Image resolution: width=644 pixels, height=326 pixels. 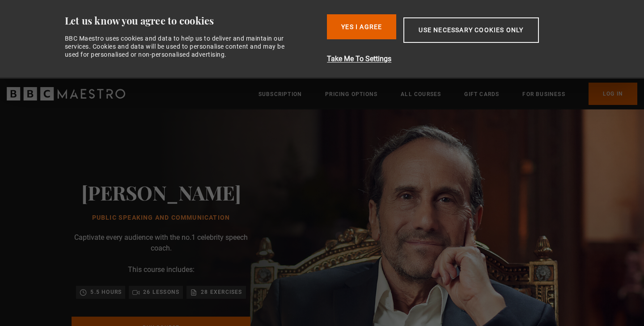 I want to click on p: 28 exercises, so click(x=222, y=292).